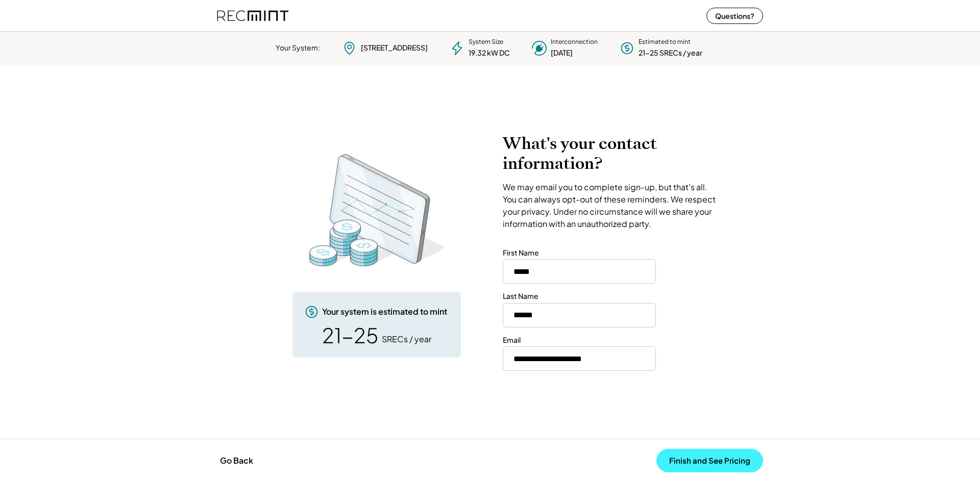 This screenshot has width=980, height=482. What do you see at coordinates (511, 340) in the screenshot?
I see `div: Email` at bounding box center [511, 340].